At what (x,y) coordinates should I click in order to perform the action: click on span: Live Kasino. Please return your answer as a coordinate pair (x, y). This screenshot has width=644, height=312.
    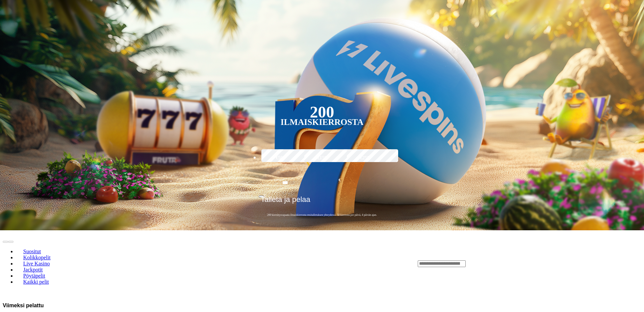
    Looking at the image, I should click on (37, 263).